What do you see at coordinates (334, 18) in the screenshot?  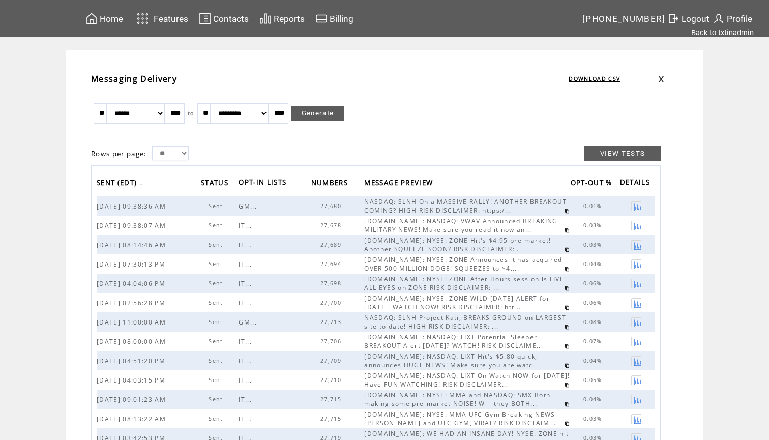 I see `a: Billing` at bounding box center [334, 18].